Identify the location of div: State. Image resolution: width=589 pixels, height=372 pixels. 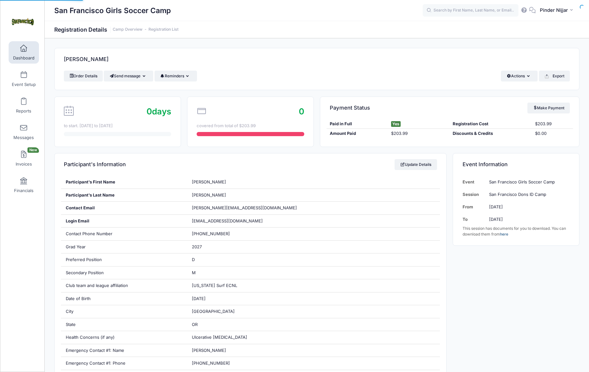
(124, 325).